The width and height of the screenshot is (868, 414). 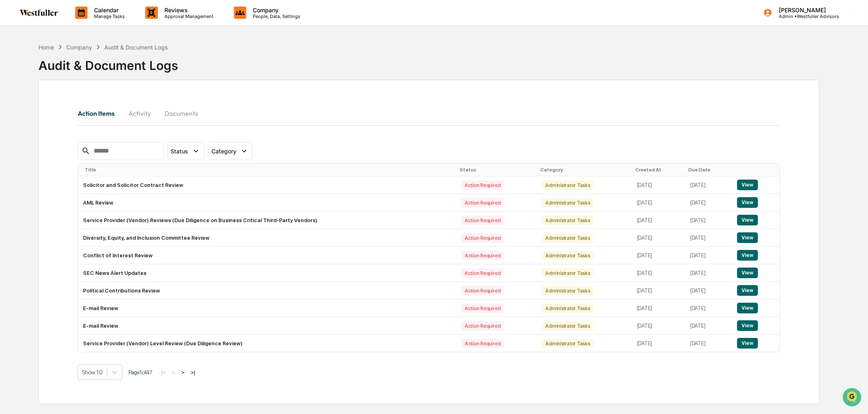 I want to click on a: Powered byPylon, so click(x=78, y=206).